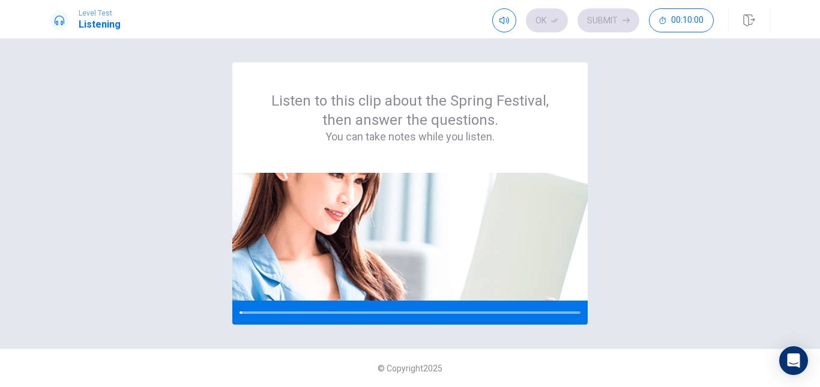  I want to click on div: Open Intercom Messenger, so click(793, 361).